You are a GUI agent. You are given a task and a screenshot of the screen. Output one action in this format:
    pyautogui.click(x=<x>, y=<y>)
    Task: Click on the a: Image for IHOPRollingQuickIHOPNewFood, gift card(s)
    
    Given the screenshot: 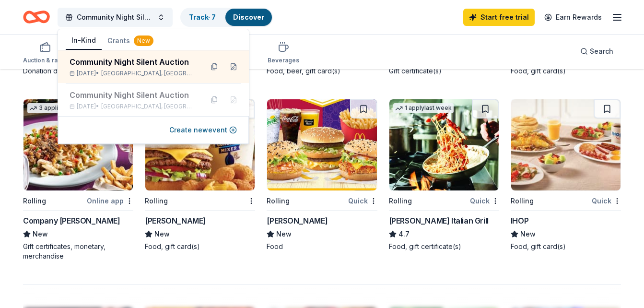 What is the action you would take?
    pyautogui.click(x=566, y=175)
    